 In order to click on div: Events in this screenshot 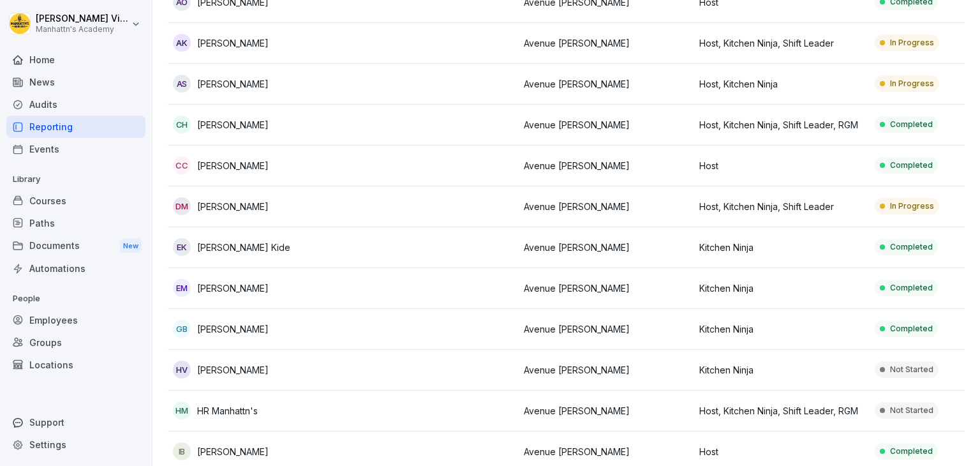, I will do `click(76, 149)`.